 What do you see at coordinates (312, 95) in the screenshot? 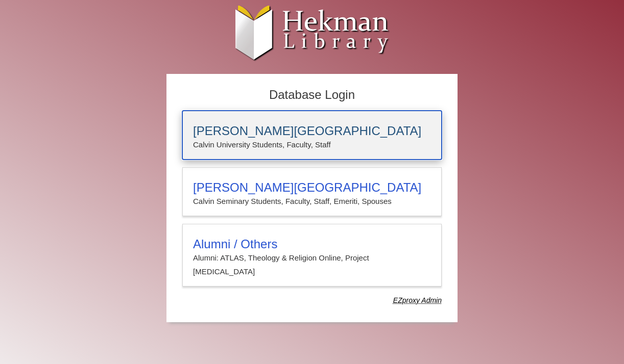
I see `h2: Database Login` at bounding box center [312, 95].